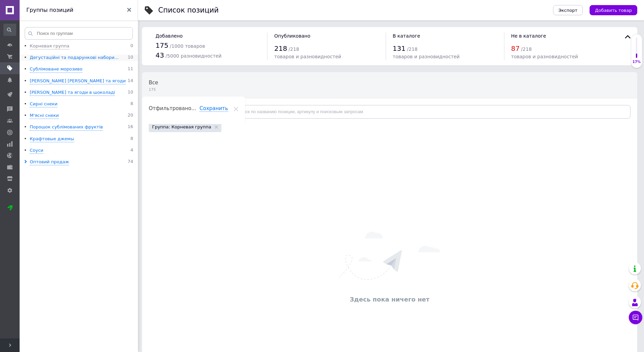 This screenshot has width=644, height=352. What do you see at coordinates (36, 151) in the screenshot?
I see `div: Соуси` at bounding box center [36, 151].